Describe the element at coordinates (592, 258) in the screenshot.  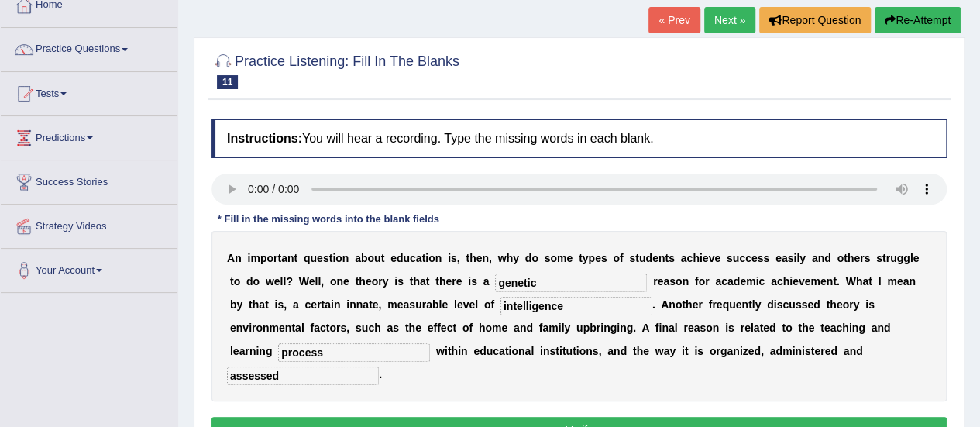
I see `b: p` at that location.